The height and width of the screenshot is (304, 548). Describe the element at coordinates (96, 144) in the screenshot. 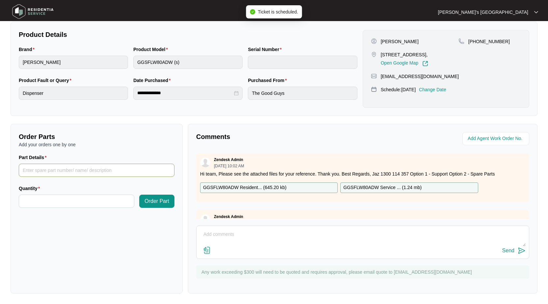

I see `p: Add your orders one by one` at that location.